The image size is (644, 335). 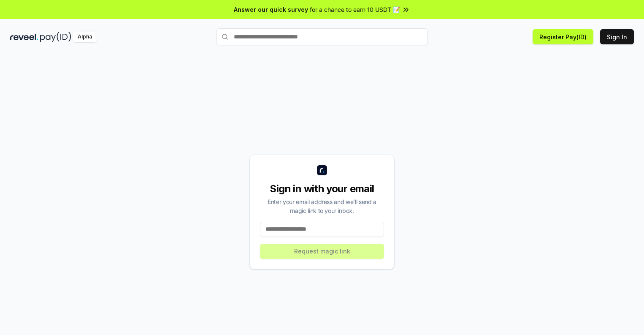 I want to click on img: logo_small, so click(x=322, y=170).